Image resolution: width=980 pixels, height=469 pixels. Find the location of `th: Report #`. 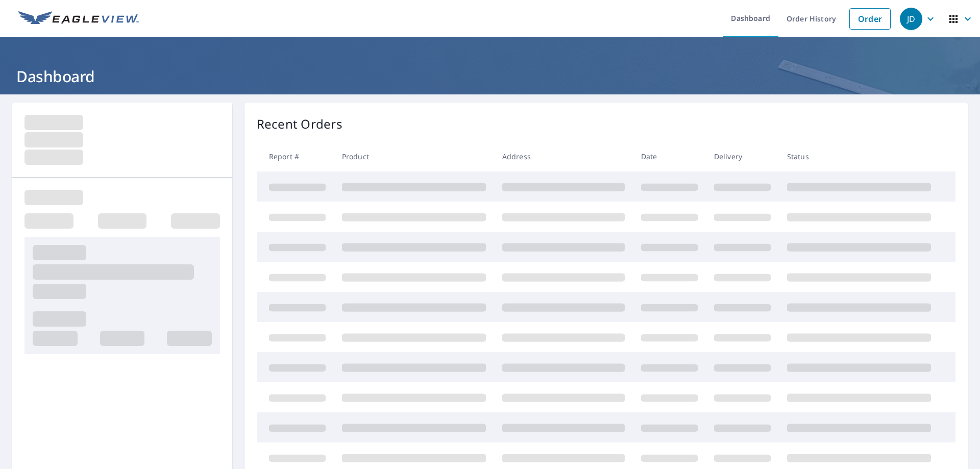

th: Report # is located at coordinates (295, 156).